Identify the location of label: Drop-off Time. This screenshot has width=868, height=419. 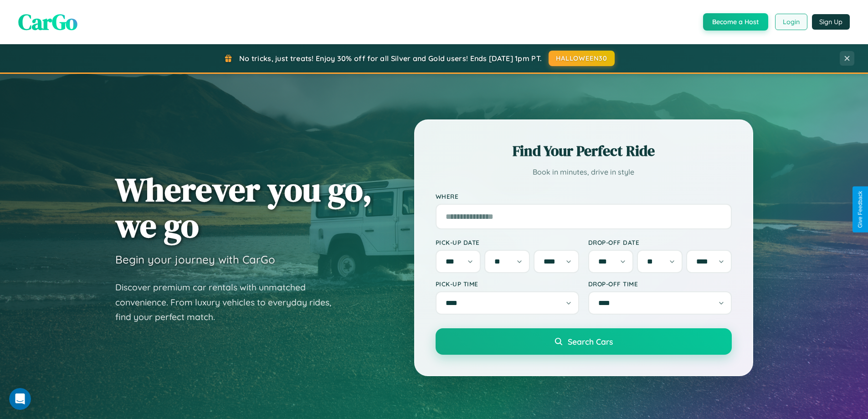
(660, 284).